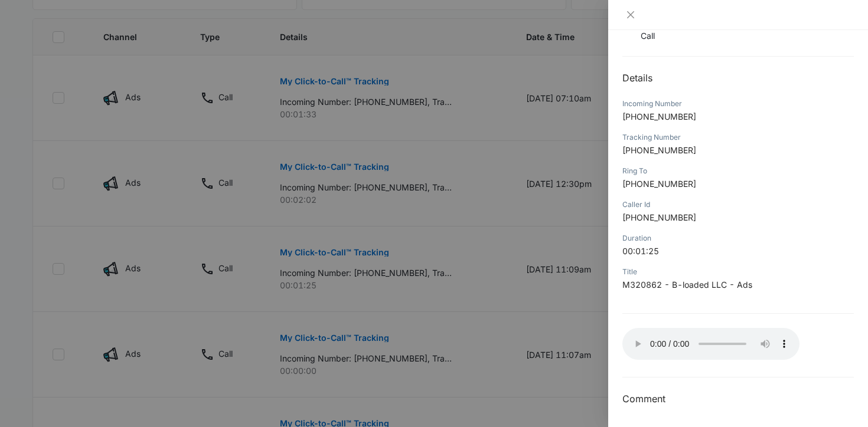 The width and height of the screenshot is (868, 427). What do you see at coordinates (710, 344) in the screenshot?
I see `audio: Your browser does not support the audio tag.` at bounding box center [710, 344].